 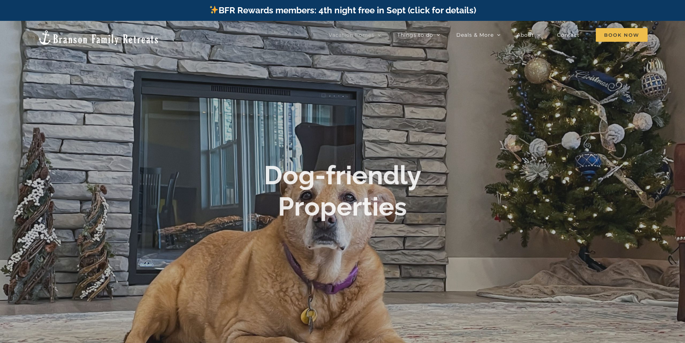 I want to click on span: Deals & More, so click(x=475, y=35).